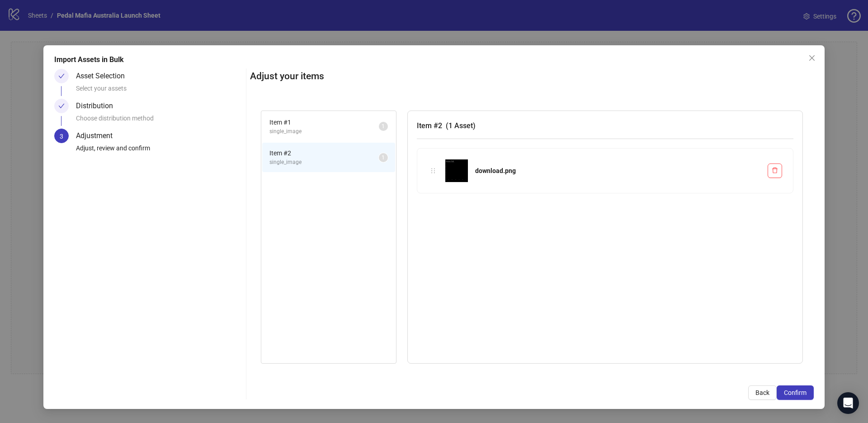 The height and width of the screenshot is (423, 868). Describe the element at coordinates (775, 170) in the screenshot. I see `button: Delete` at that location.